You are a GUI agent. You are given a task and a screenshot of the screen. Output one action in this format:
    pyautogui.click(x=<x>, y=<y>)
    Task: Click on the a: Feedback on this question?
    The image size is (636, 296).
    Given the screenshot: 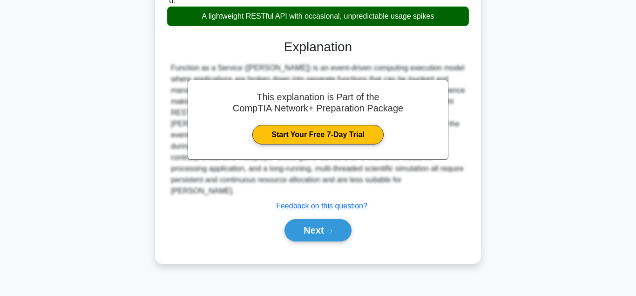 What is the action you would take?
    pyautogui.click(x=322, y=205)
    